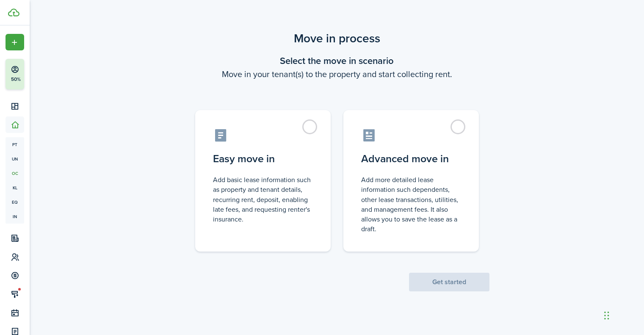 The height and width of the screenshot is (335, 644). I want to click on button: 50%, so click(40, 74).